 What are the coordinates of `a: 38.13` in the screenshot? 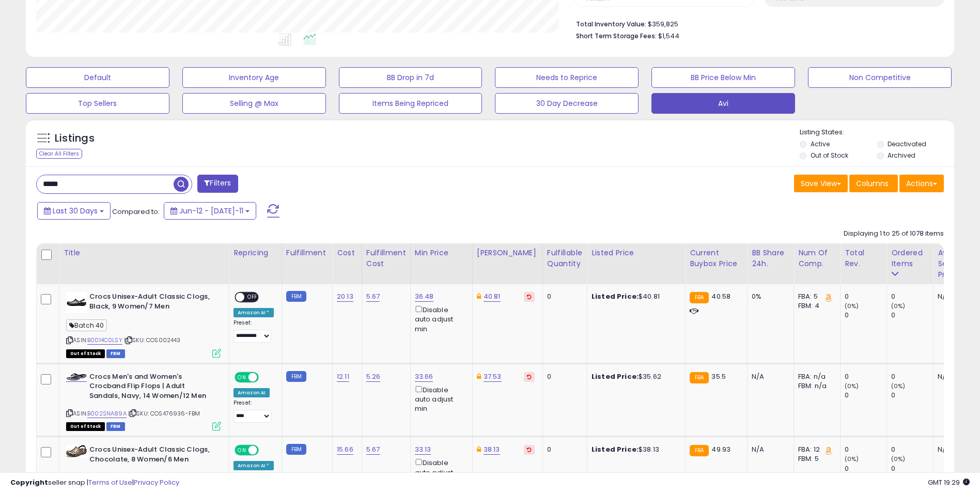 It's located at (492, 450).